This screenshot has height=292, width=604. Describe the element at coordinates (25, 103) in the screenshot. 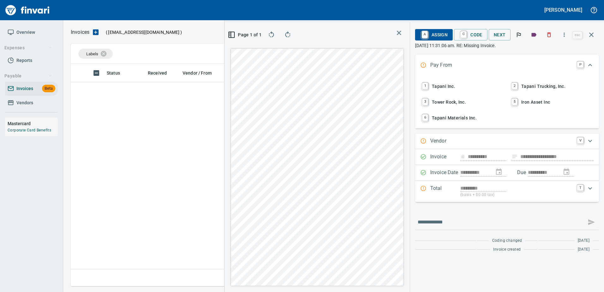

I see `span: Vendors` at that location.